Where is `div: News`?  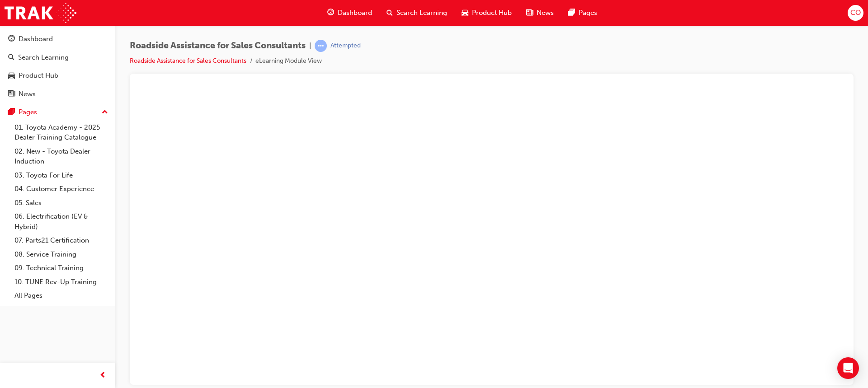
div: News is located at coordinates (27, 94).